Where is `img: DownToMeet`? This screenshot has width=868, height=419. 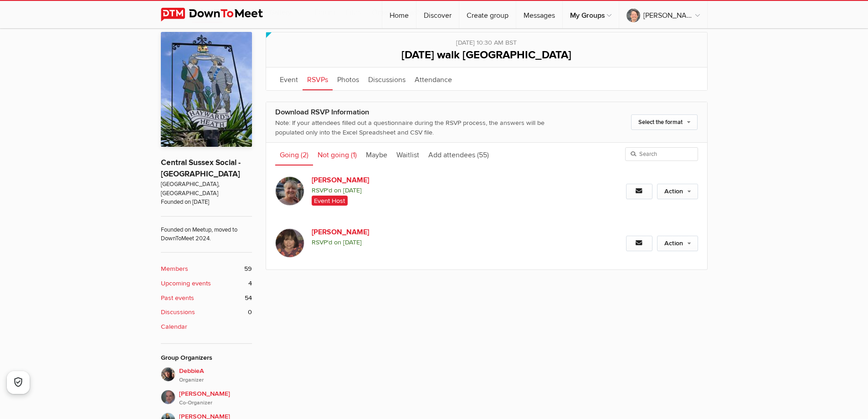
img: DownToMeet is located at coordinates (219, 15).